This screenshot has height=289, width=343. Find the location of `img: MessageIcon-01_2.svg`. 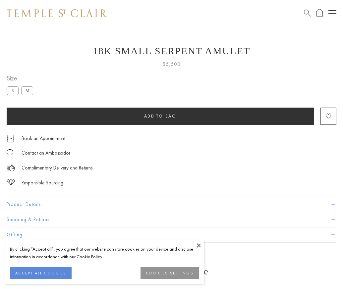

img: MessageIcon-01_2.svg is located at coordinates (10, 152).